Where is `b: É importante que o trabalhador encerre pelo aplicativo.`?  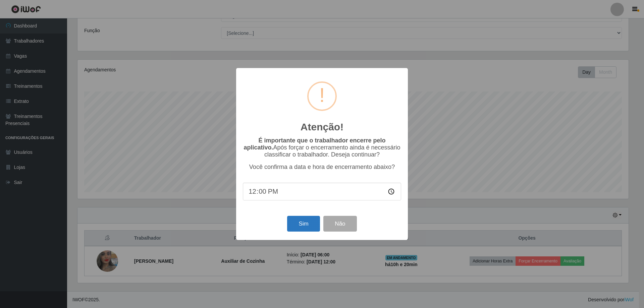 b: É importante que o trabalhador encerre pelo aplicativo. is located at coordinates (314, 144).